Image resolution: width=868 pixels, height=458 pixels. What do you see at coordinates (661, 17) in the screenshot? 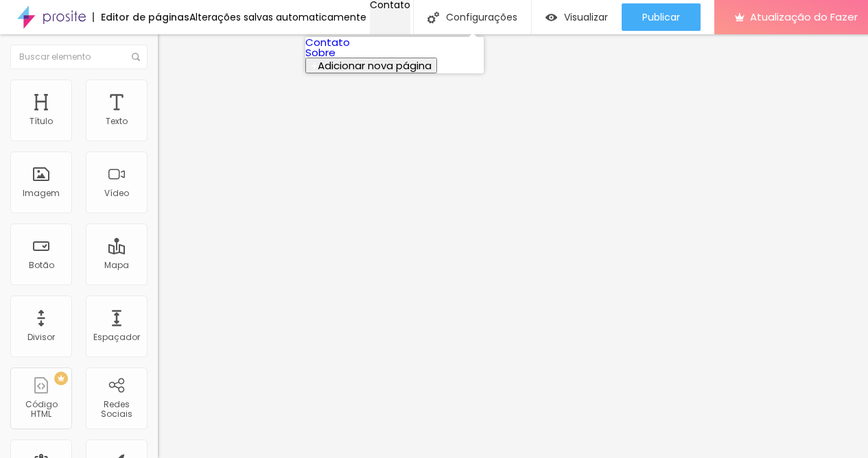
I see `font: Publicar` at bounding box center [661, 17].